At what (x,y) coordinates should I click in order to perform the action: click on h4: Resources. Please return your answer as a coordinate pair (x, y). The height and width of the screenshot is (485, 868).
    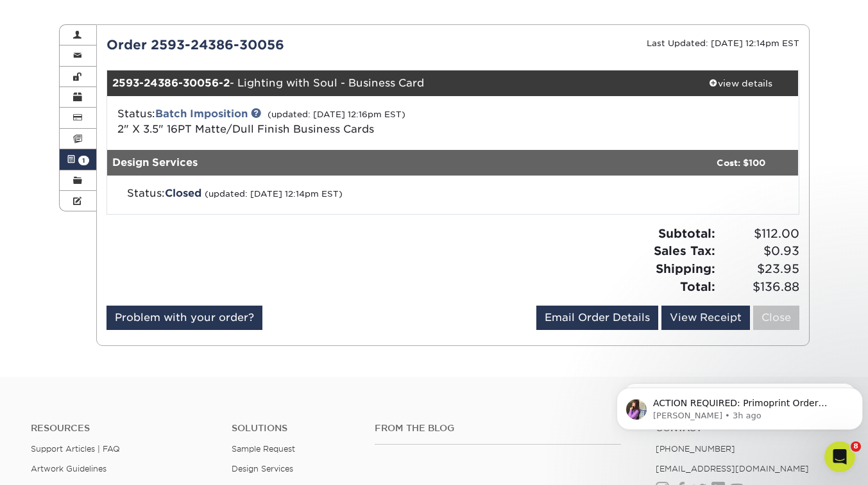
    Looking at the image, I should click on (121, 428).